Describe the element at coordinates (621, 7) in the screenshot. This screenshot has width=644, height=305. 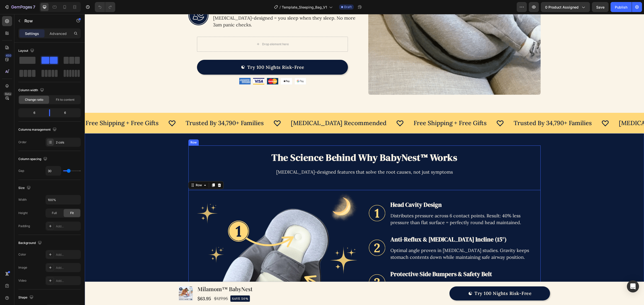
I see `button: Publish` at that location.